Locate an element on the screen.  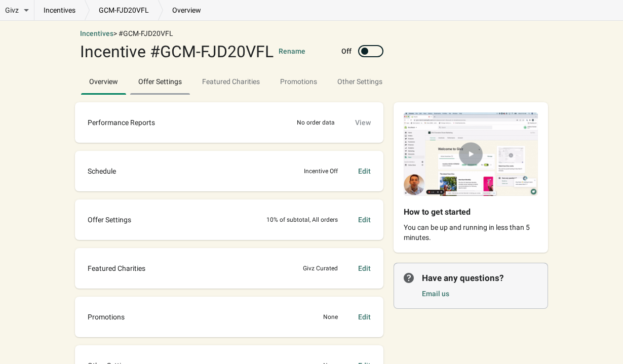
div: 10% of subtotal, All orders is located at coordinates (301, 219).